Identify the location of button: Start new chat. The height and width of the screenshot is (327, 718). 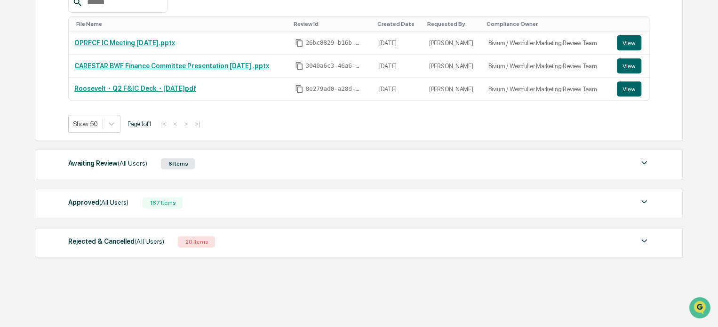
(166, 81).